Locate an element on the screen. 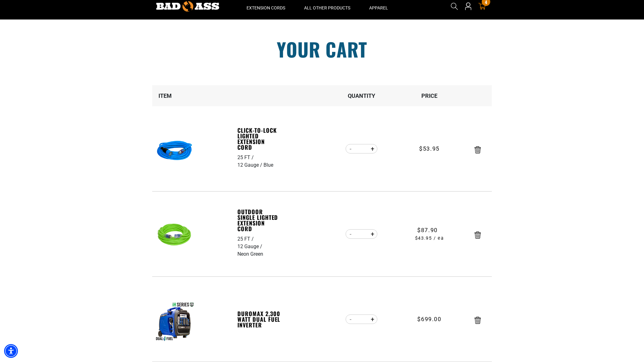 The height and width of the screenshot is (362, 644). img: DuroMax 2,300 Watt Dual Fuel Inverter is located at coordinates (175, 322).